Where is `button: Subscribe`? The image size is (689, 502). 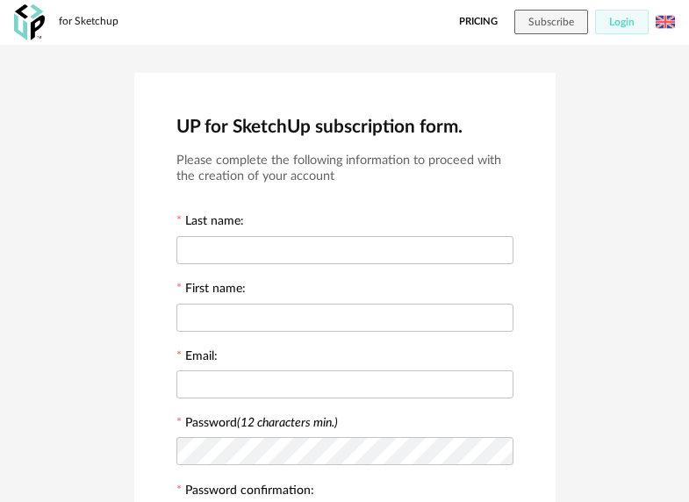 button: Subscribe is located at coordinates (551, 22).